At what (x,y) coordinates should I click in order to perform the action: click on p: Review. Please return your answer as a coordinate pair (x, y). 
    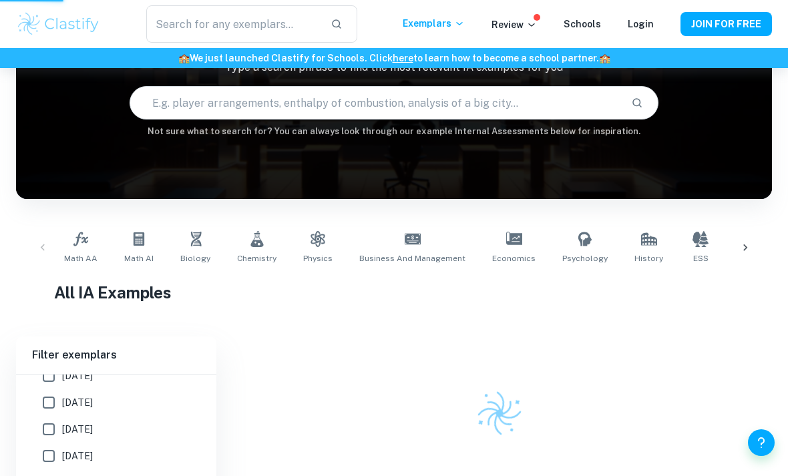
    Looking at the image, I should click on (514, 25).